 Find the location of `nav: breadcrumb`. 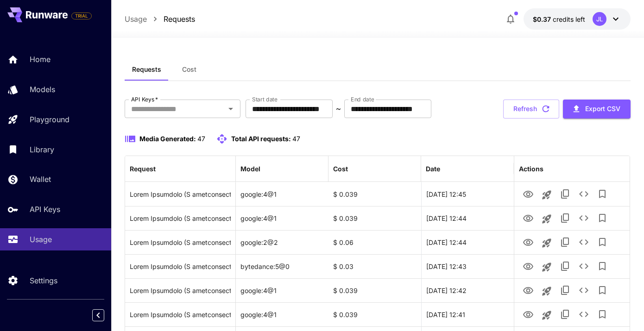

nav: breadcrumb is located at coordinates (160, 19).